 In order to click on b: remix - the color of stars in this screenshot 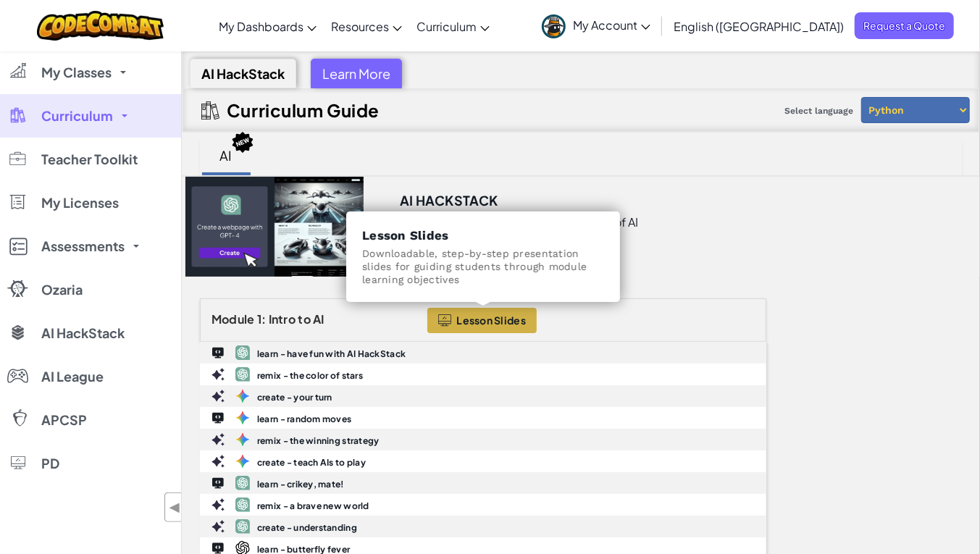, I will do `click(310, 375)`.